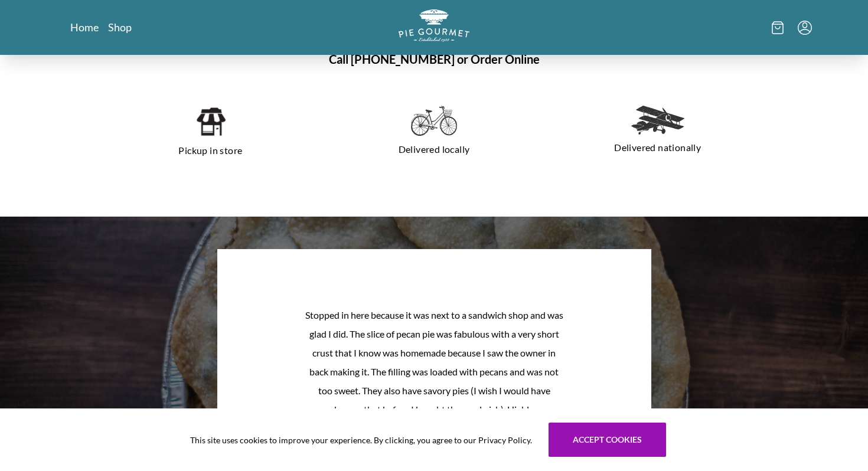 The image size is (868, 471). I want to click on img: delivered locally, so click(434, 121).